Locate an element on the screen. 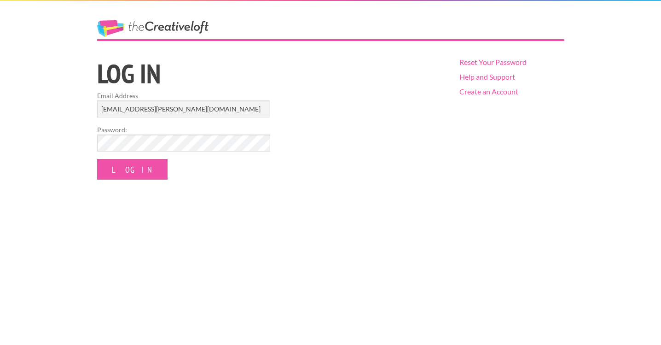 The image size is (661, 345). a: Reset Your Password is located at coordinates (493, 62).